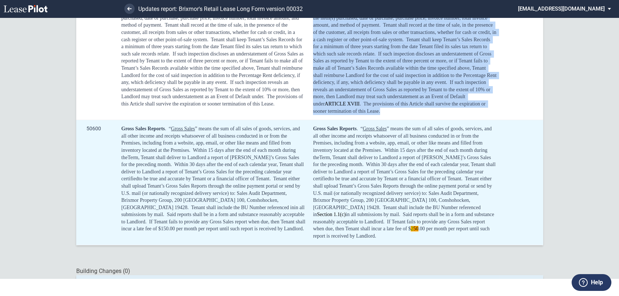 The image size is (619, 296). I want to click on th: Building, so click(151, 284).